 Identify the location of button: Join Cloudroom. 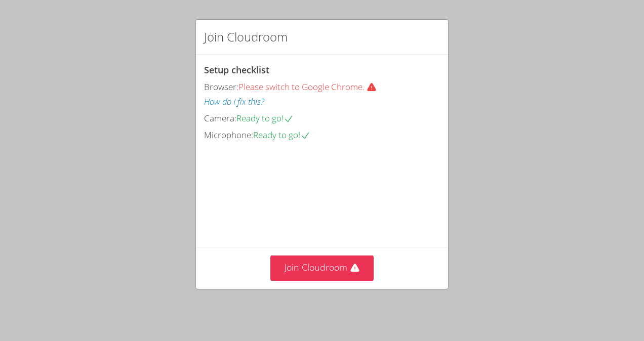
(322, 268).